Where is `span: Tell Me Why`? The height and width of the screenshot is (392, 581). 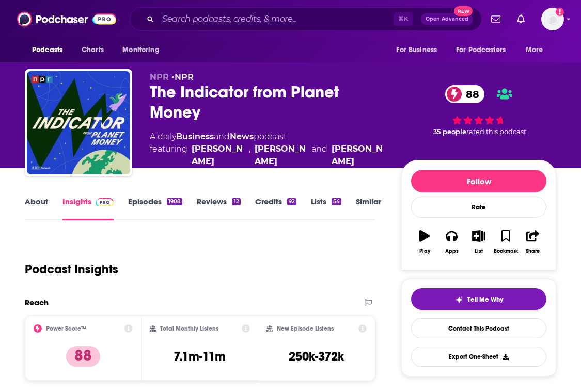 span: Tell Me Why is located at coordinates (485, 300).